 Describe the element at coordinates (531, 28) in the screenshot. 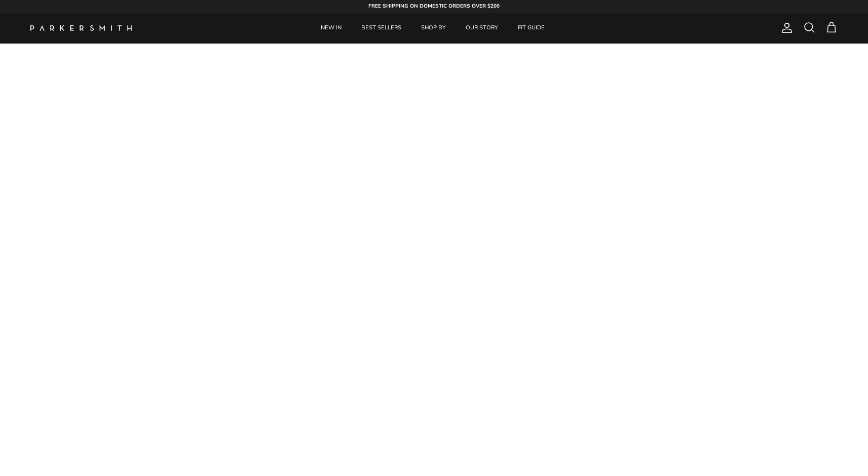

I see `a: FIT GUIDE` at that location.